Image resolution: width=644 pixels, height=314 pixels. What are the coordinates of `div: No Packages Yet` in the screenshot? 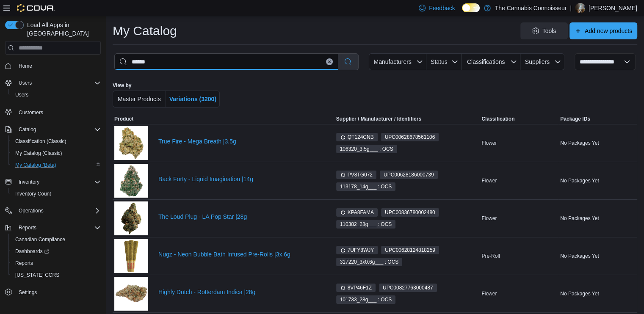 It's located at (598, 218).